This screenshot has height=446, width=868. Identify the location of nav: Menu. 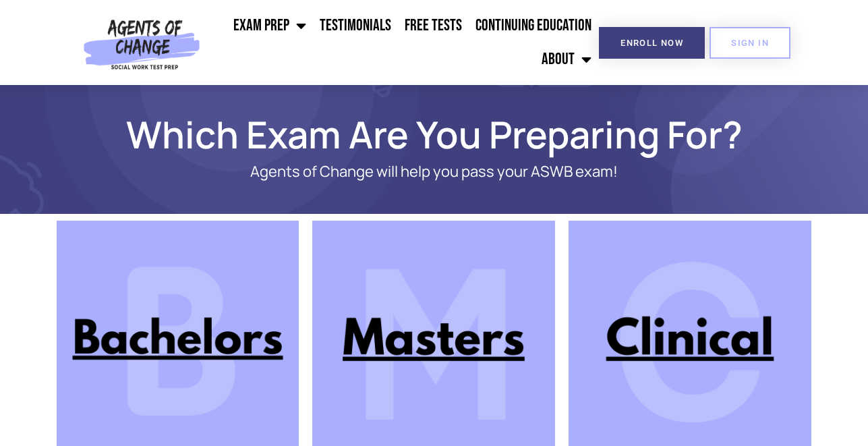
(401, 43).